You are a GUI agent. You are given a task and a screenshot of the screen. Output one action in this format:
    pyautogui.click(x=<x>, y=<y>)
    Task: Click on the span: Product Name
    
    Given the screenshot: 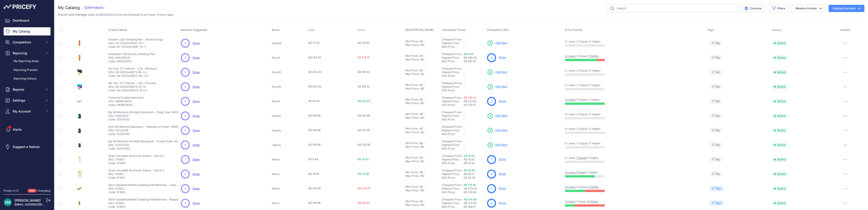 What is the action you would take?
    pyautogui.click(x=118, y=30)
    